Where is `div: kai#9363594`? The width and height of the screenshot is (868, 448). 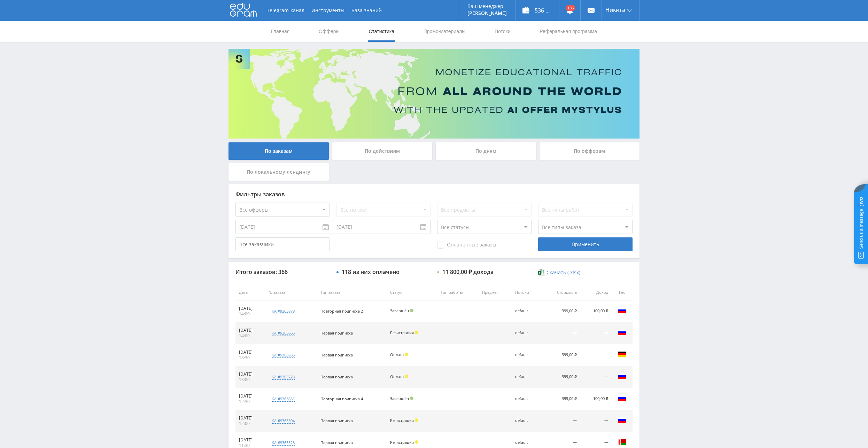 div: kai#9363594 is located at coordinates (283, 421).